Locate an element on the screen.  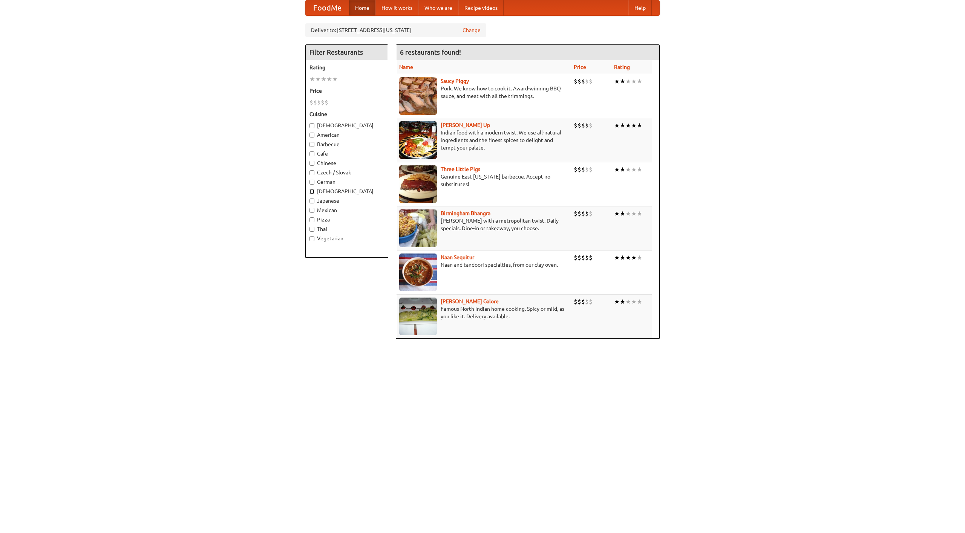
img: currygalore.jpg is located at coordinates (418, 317).